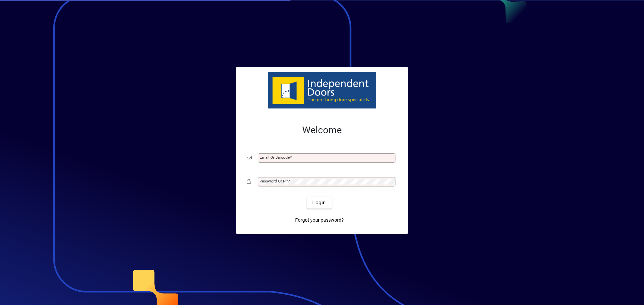 The height and width of the screenshot is (305, 644). I want to click on a: Forgot your password?, so click(319, 220).